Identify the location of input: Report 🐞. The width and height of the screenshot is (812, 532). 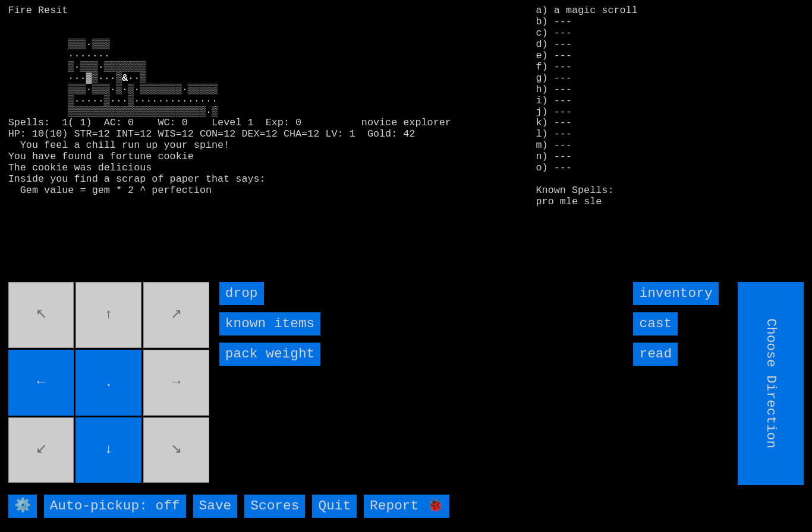
(406, 506).